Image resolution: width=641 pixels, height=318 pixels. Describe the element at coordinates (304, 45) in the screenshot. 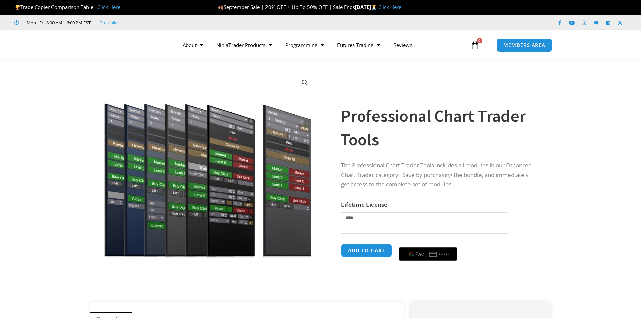

I see `a: Programming` at that location.